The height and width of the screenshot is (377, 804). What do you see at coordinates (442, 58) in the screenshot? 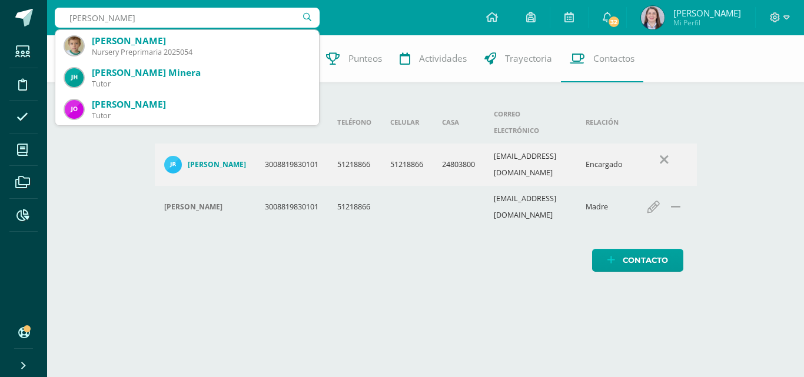
I see `span: Actividades` at bounding box center [442, 58].